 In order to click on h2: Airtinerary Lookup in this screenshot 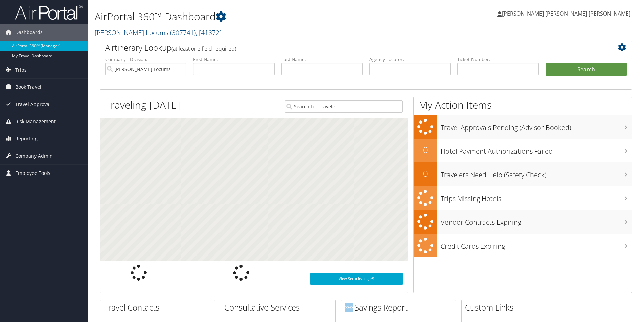, I will do `click(343, 48)`.